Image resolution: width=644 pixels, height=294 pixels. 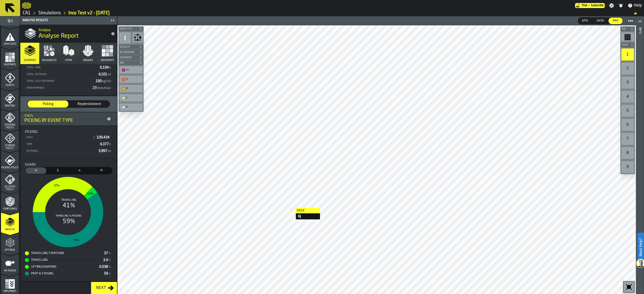 What do you see at coordinates (627, 139) in the screenshot?
I see `div: 7` at bounding box center [627, 139].